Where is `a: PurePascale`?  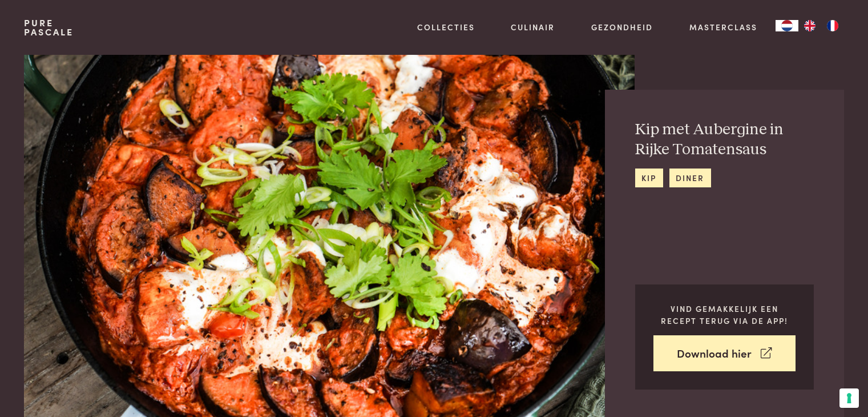 a: PurePascale is located at coordinates (48, 27).